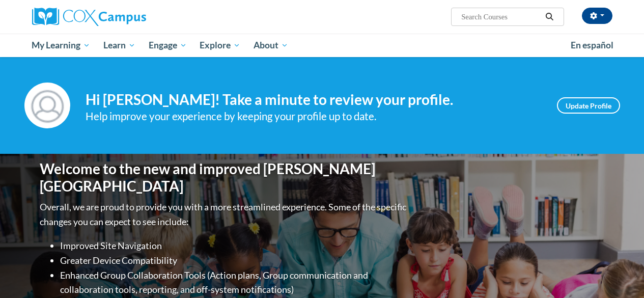 The image size is (644, 298). What do you see at coordinates (61, 45) in the screenshot?
I see `span: My Learning` at bounding box center [61, 45].